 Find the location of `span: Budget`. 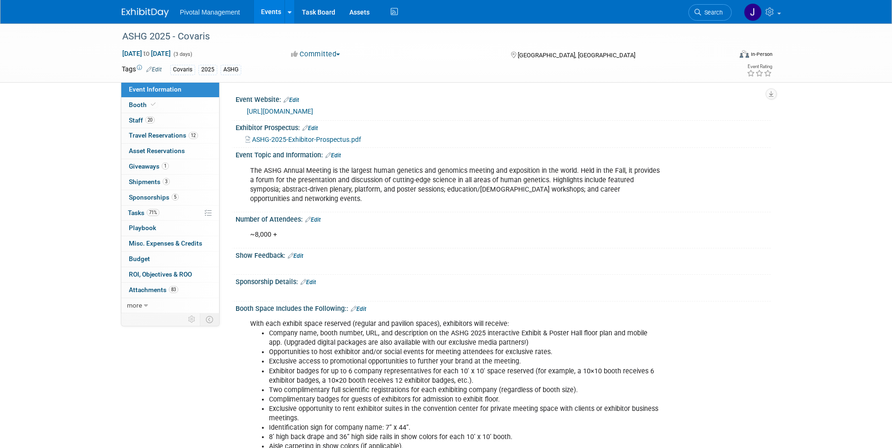

span: Budget is located at coordinates (139, 259).